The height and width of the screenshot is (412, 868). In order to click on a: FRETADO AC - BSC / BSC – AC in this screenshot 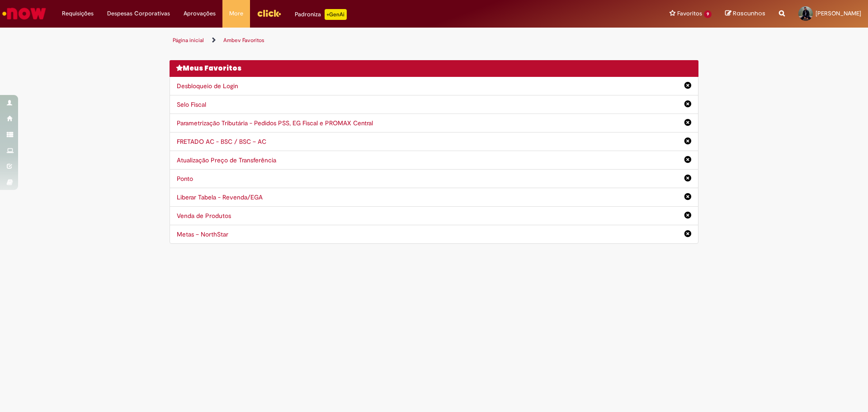, I will do `click(222, 142)`.